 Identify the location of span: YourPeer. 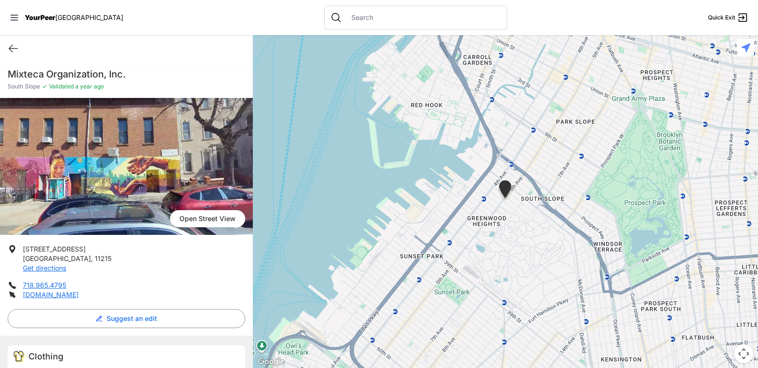
(40, 17).